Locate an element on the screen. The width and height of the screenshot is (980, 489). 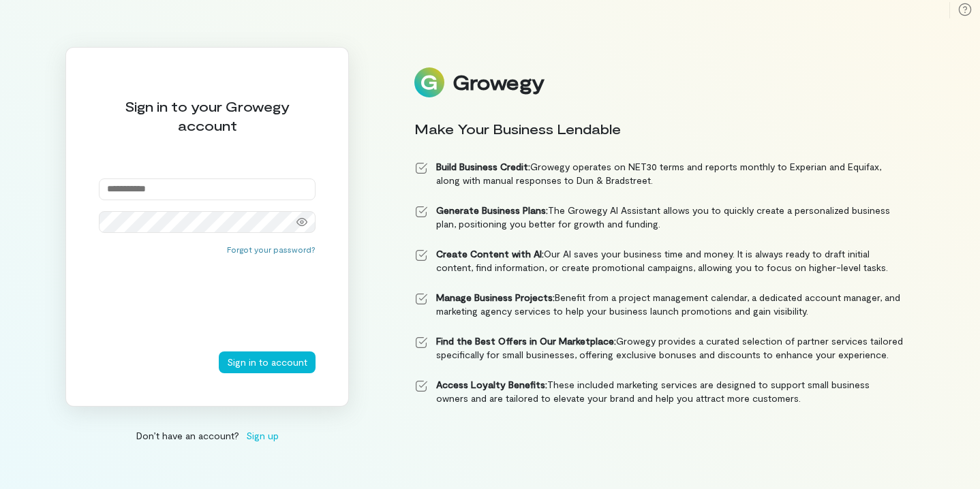
li: The Growegy AI Assistant allows you to quickly create a personalized business plan, positioning y... is located at coordinates (659, 218).